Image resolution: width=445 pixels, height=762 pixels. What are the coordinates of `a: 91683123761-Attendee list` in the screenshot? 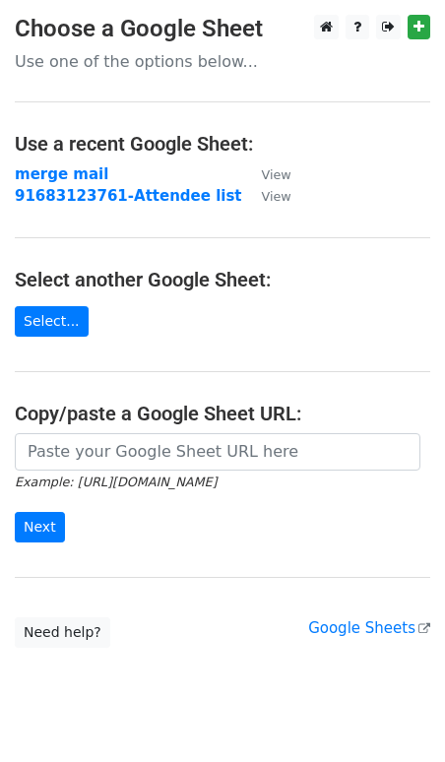 It's located at (128, 196).